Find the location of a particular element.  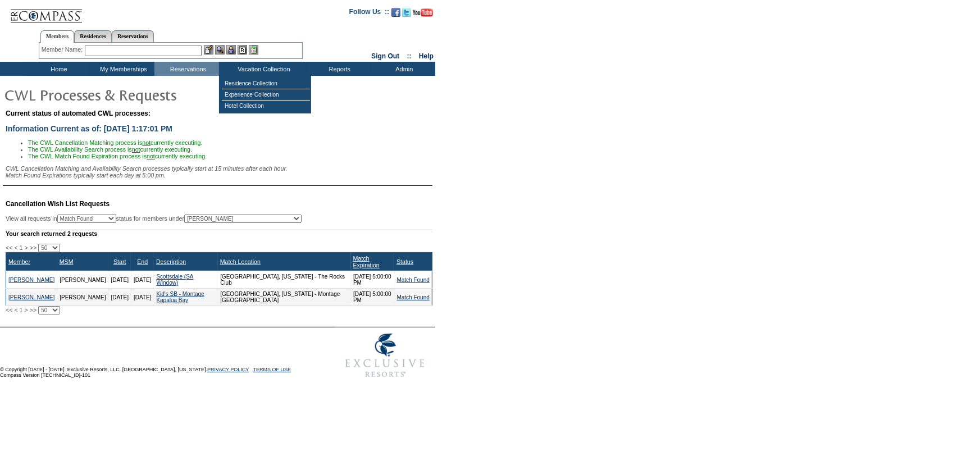

a: Subscribe to our YouTube Channel is located at coordinates (423, 15).